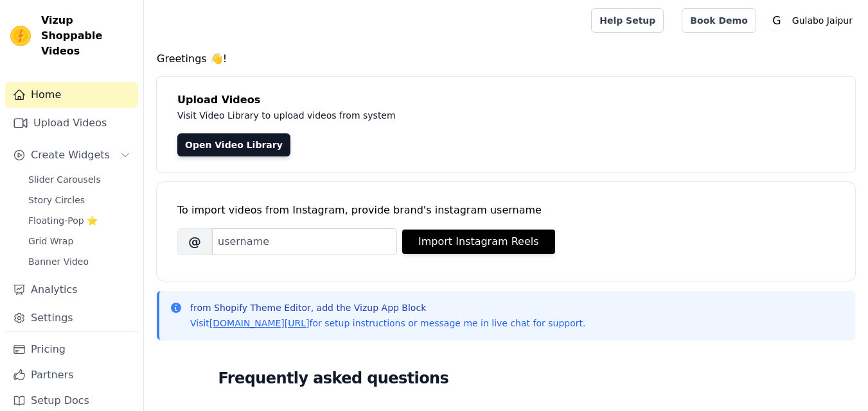 The image size is (868, 411). I want to click on span: Floating-Pop ⭐, so click(63, 221).